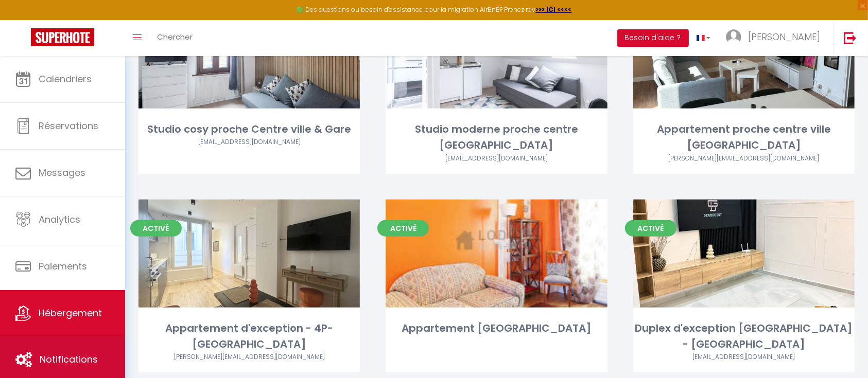  I want to click on img: logout, so click(850, 37).